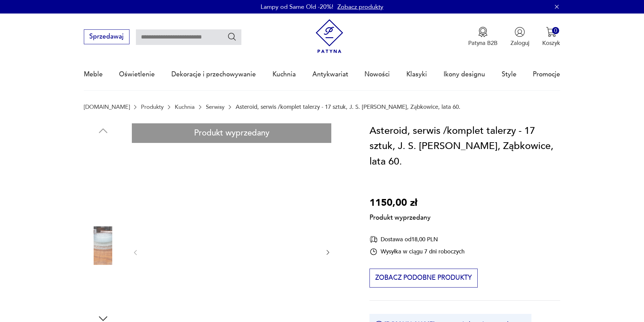 The height and width of the screenshot is (322, 644). I want to click on p: 1150,00 zł, so click(400, 203).